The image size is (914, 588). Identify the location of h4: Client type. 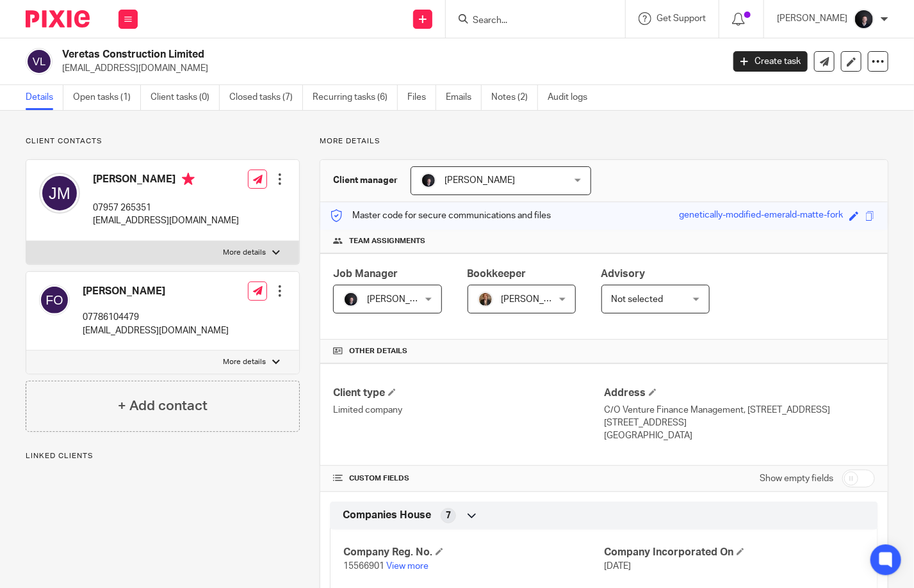
(468, 394).